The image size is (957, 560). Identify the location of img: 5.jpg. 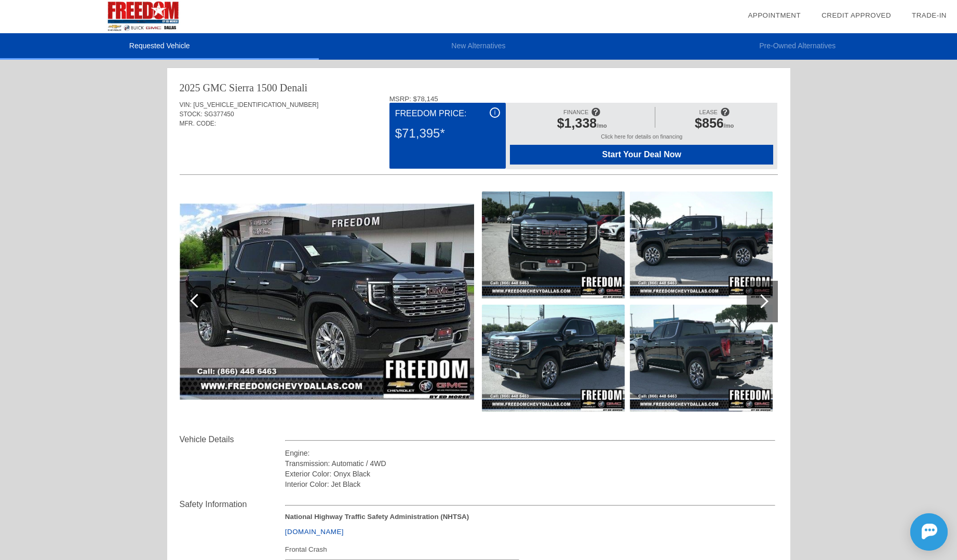
(701, 358).